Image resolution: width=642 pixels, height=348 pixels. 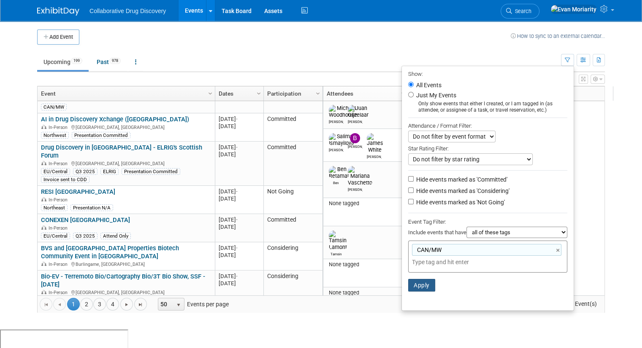 I want to click on div: Invoice sent to CDD, so click(x=65, y=180).